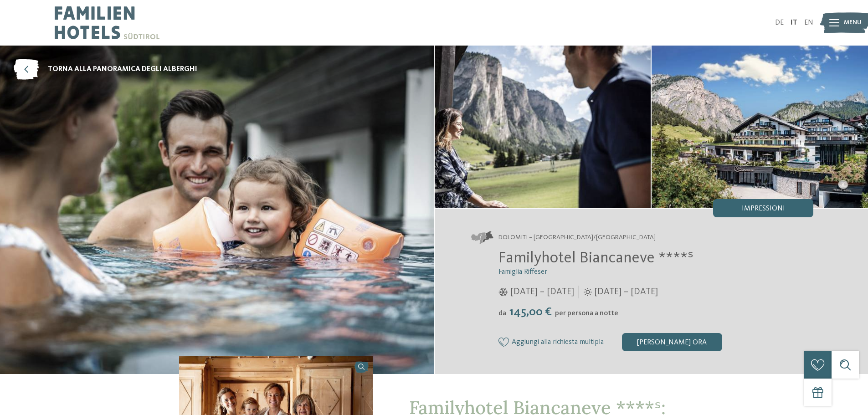  I want to click on span: da, so click(502, 314).